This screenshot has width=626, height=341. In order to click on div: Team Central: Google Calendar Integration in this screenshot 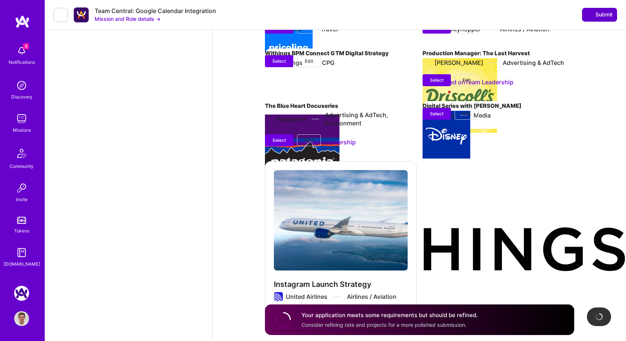, I will do `click(155, 11)`.